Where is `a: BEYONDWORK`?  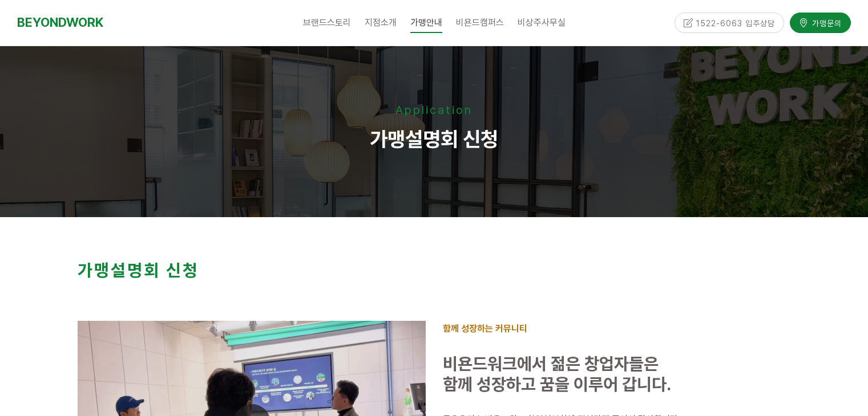 a: BEYONDWORK is located at coordinates (60, 22).